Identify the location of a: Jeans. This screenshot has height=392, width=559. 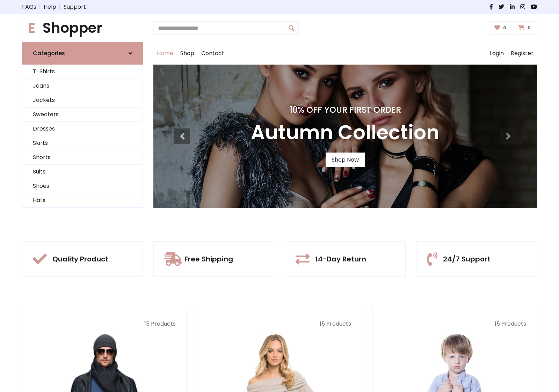
(83, 86).